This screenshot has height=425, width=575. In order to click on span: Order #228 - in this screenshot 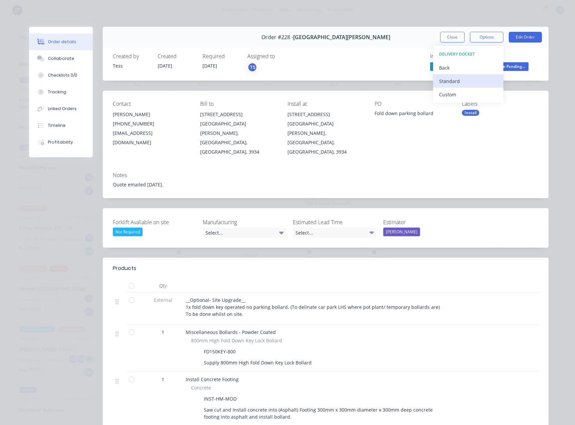, I will do `click(277, 37)`.